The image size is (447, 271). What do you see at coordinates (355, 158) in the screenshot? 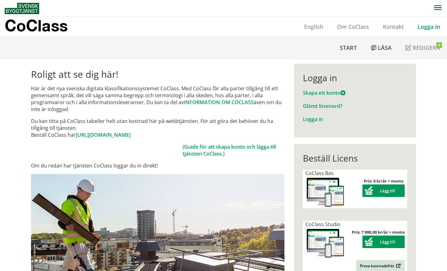
I see `div: Beställ Licens` at bounding box center [355, 158].